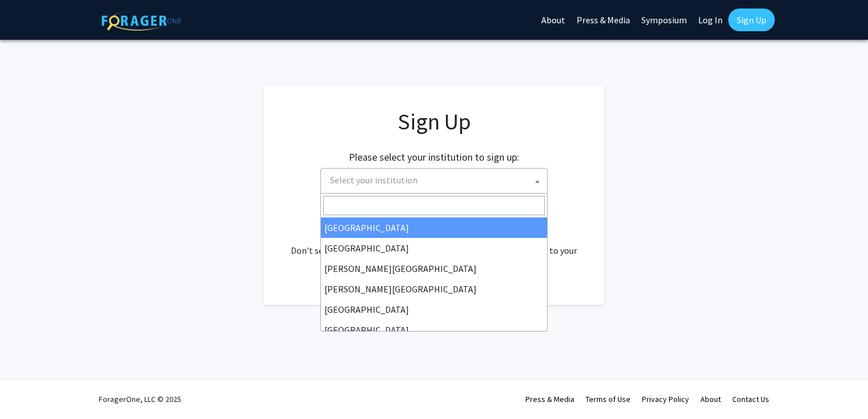  What do you see at coordinates (665, 399) in the screenshot?
I see `a: Privacy Policy` at bounding box center [665, 399].